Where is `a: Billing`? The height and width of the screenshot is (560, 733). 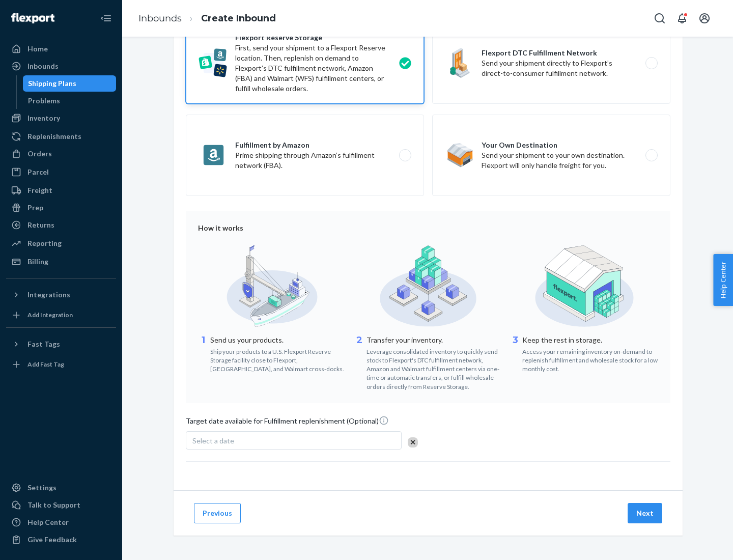 a: Billing is located at coordinates (61, 262).